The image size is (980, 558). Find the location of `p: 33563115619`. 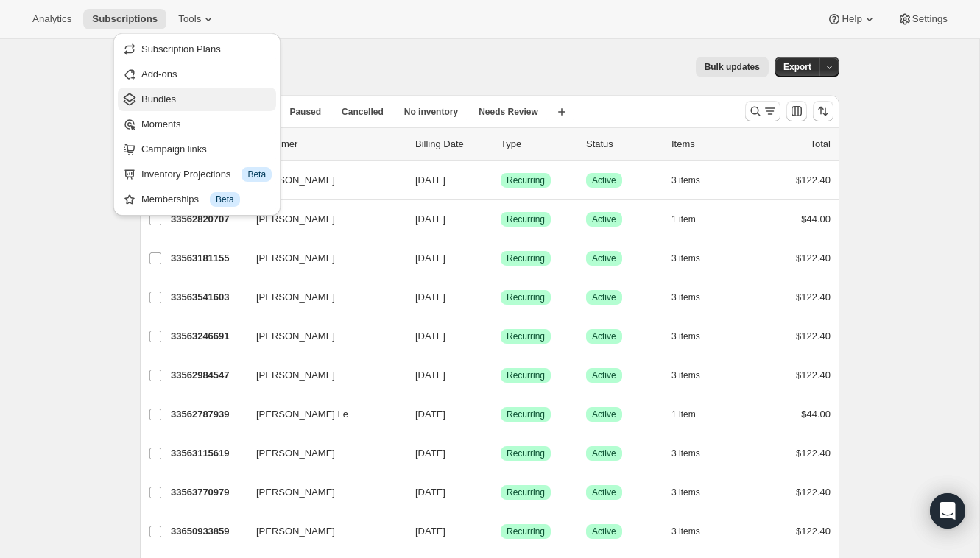

p: 33563115619 is located at coordinates (207, 454).